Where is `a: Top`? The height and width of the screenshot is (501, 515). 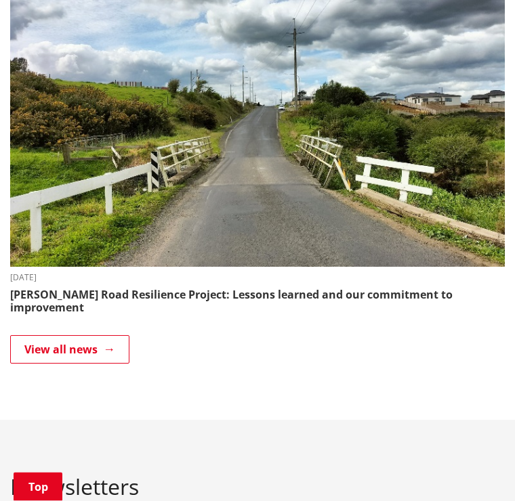 a: Top is located at coordinates (38, 487).